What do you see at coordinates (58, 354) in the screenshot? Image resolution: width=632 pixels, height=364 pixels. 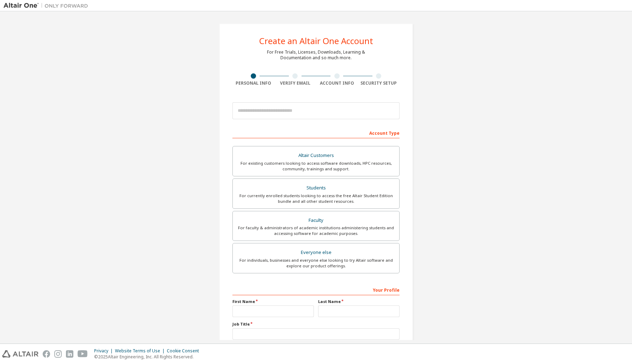 I see `img: instagram.svg` at bounding box center [58, 354].